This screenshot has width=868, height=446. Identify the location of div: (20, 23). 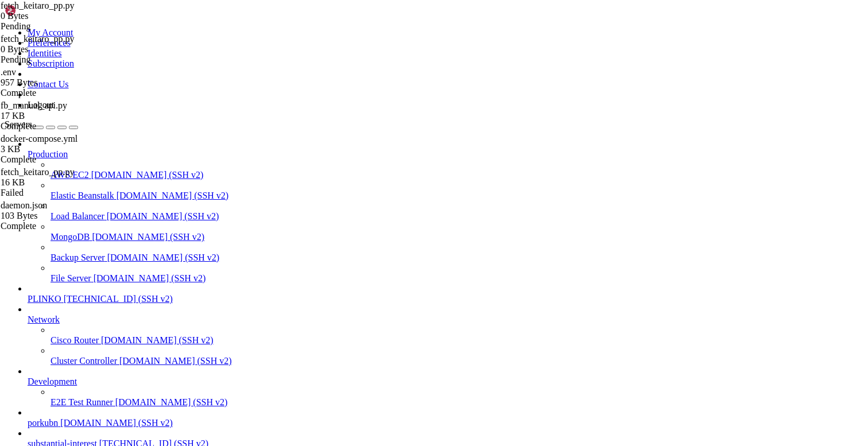
(142, 315).